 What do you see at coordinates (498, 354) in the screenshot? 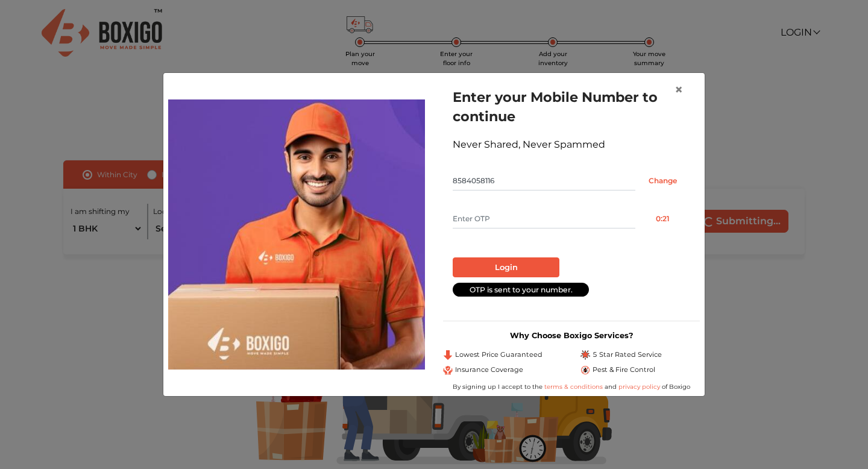
I see `span: Lowest Price Guaranteed` at bounding box center [498, 354].